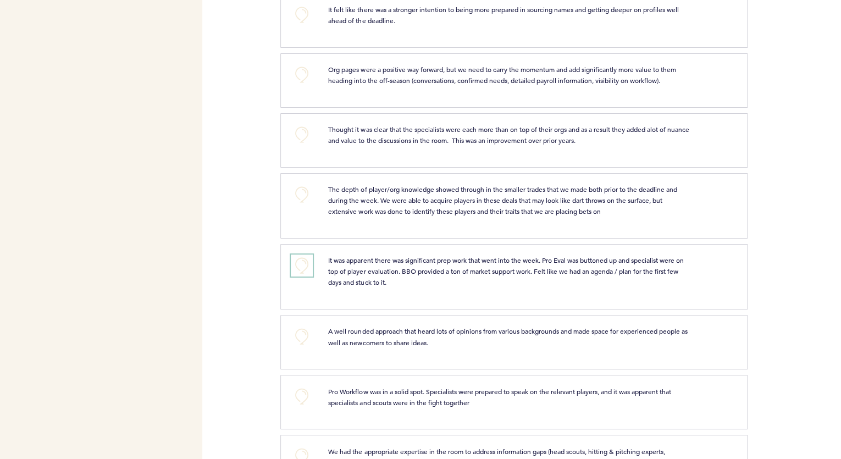 The height and width of the screenshot is (459, 841). Describe the element at coordinates (502, 75) in the screenshot. I see `span: Org pages were a positive way forward, but we need to carry the momentum and add significantly mo...` at that location.